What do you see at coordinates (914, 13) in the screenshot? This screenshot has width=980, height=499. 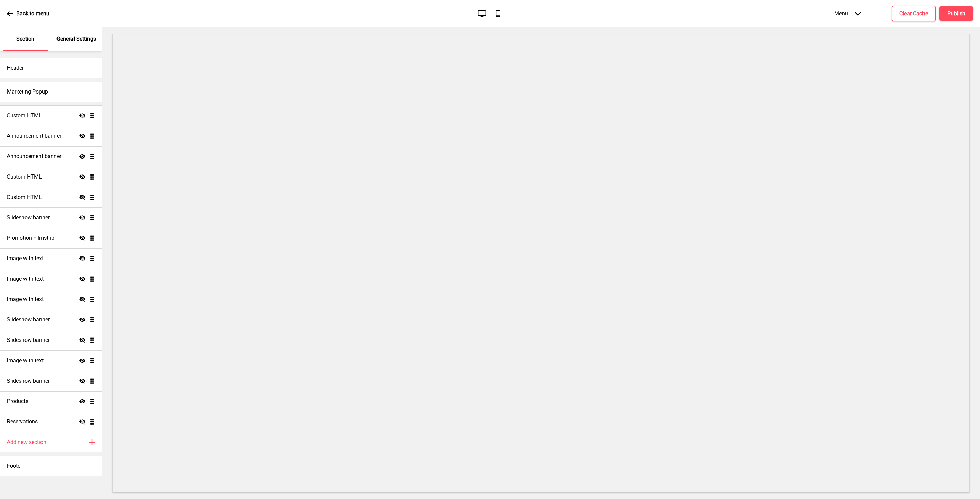 I see `button: Clear Cache` at bounding box center [914, 13].